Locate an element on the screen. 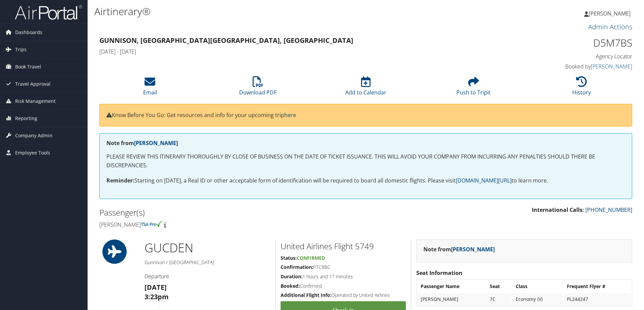 This screenshot has width=644, height=310. h4: Departure is located at coordinates (207, 276).